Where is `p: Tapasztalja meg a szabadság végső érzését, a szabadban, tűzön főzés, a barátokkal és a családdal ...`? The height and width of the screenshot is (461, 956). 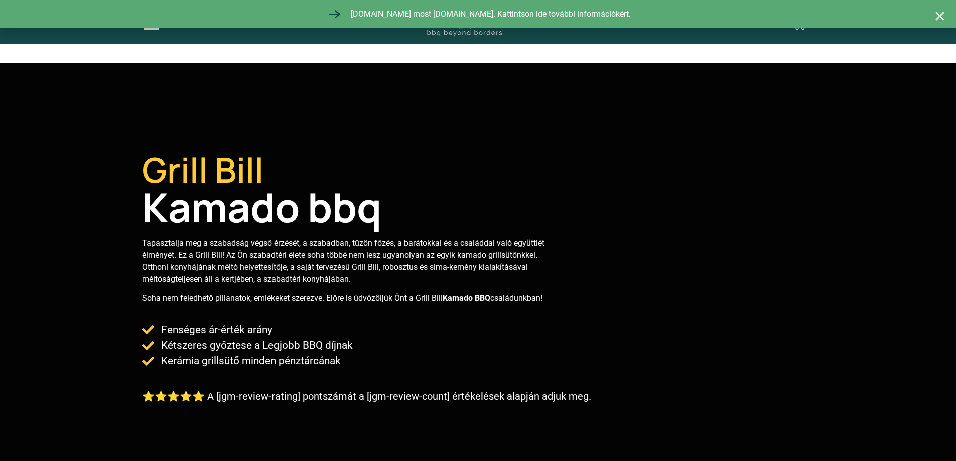 p: Tapasztalja meg a szabadság végső érzését, a szabadban, tűzön főzés, a barátokkal és a családdal ... is located at coordinates (347, 262).